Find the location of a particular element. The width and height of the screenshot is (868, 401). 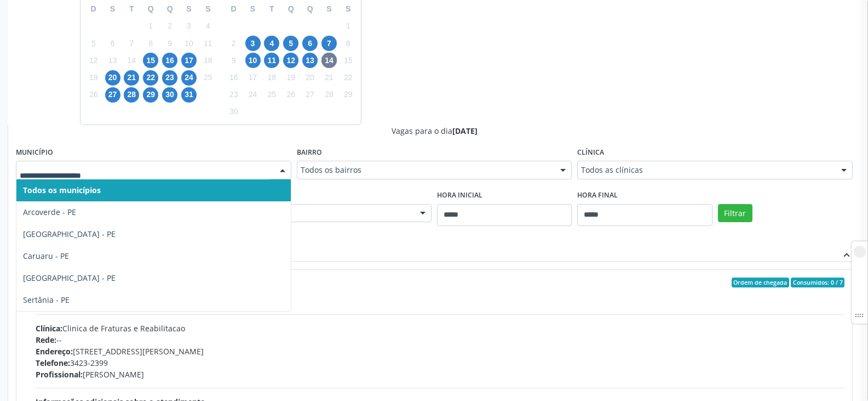

span: segunda-feira, 20 de outubro de 2025 is located at coordinates (113, 78).